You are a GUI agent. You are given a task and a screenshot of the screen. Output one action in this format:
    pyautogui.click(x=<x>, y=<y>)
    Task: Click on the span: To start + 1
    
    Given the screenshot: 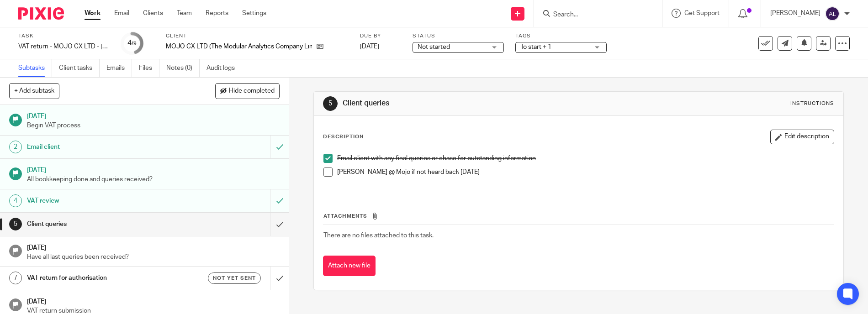 What is the action you would take?
    pyautogui.click(x=536, y=47)
    